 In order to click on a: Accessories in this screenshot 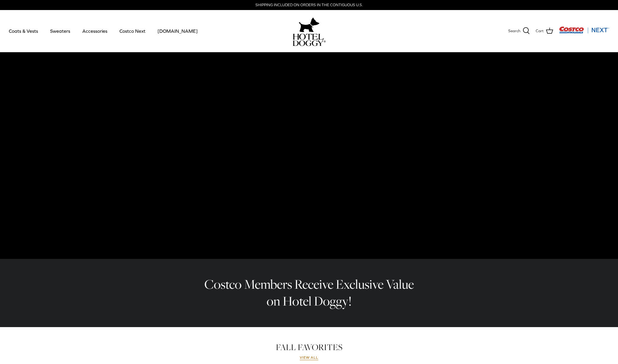, I will do `click(95, 31)`.